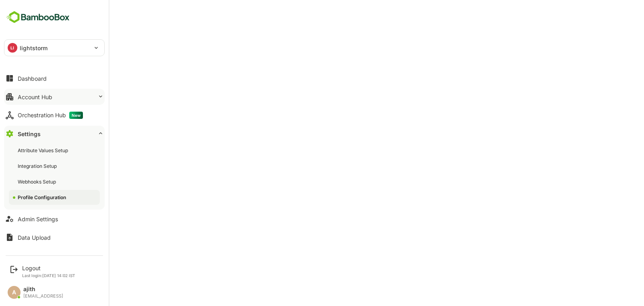  I want to click on div: Data Upload, so click(34, 237).